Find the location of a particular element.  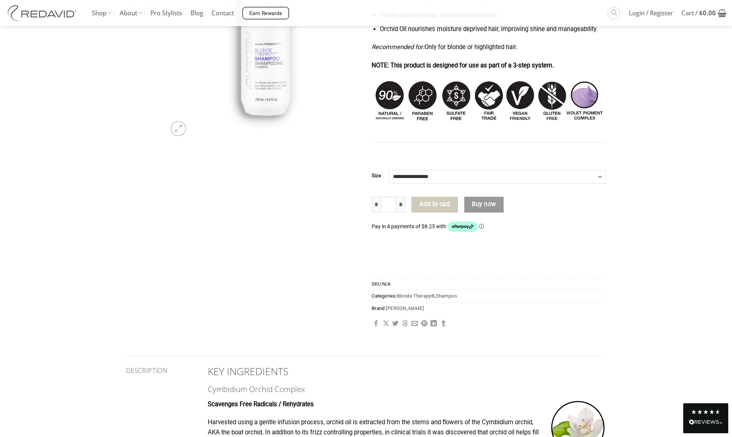

h3: Cymbidium Orchid Complex is located at coordinates (407, 389).